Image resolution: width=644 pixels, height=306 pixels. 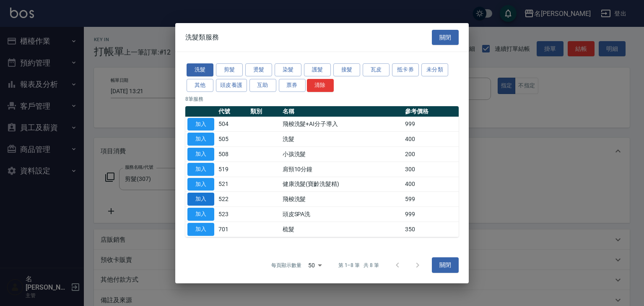 I want to click on button: 染髮, so click(x=288, y=70).